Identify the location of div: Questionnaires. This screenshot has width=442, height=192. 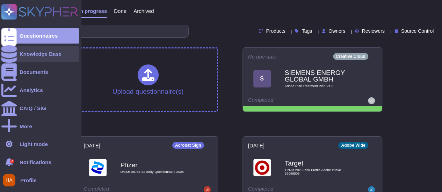
(38, 36).